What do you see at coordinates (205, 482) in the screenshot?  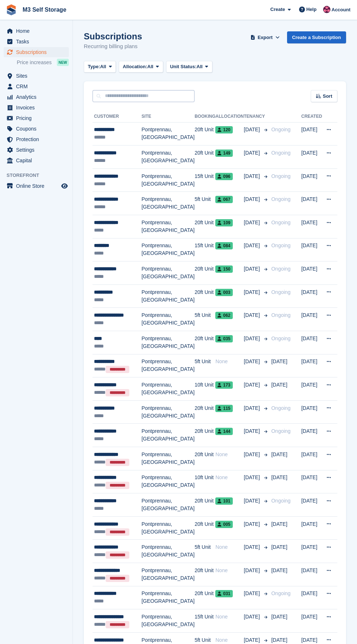 I see `td: 10ft Unit` at bounding box center [205, 482].